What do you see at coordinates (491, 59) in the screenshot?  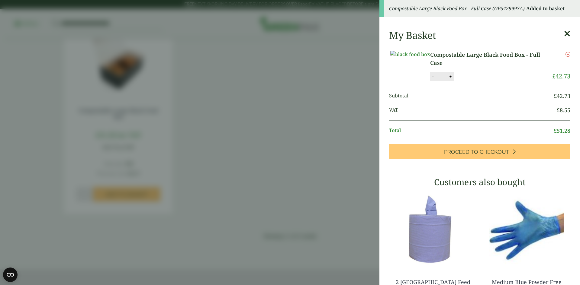 I see `a: Compostable Large Black Food Box - Full Case` at bounding box center [491, 59].